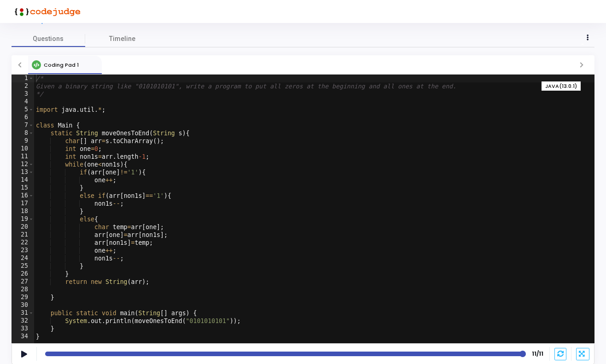  I want to click on span: Coding Pad 1, so click(61, 65).